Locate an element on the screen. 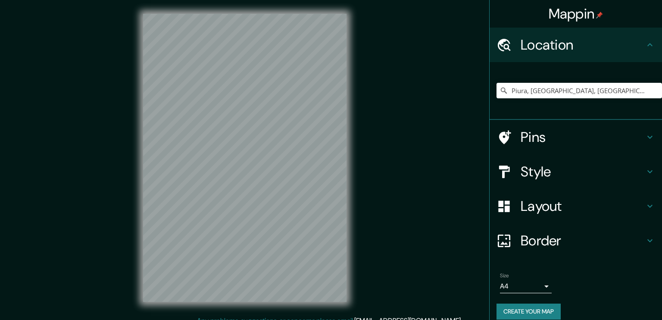 The height and width of the screenshot is (320, 662). div: Location is located at coordinates (576, 45).